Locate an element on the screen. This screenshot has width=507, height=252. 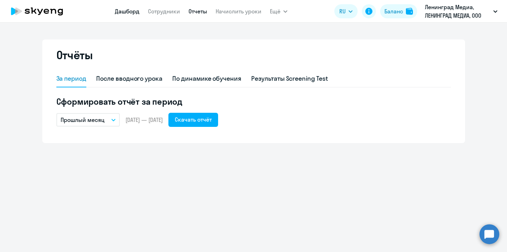
div: После вводного урока is located at coordinates (129, 79).